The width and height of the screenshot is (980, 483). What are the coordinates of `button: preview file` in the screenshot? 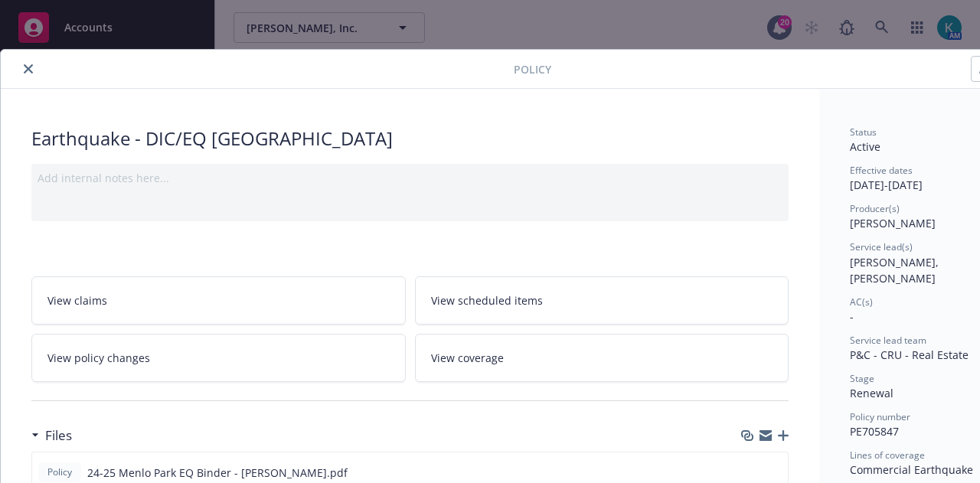 It's located at (776, 472).